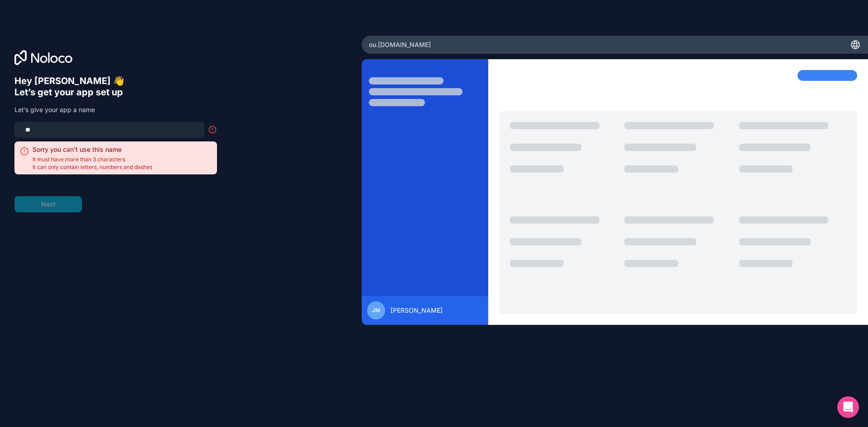 The height and width of the screenshot is (427, 868). Describe the element at coordinates (848, 407) in the screenshot. I see `div: Open Intercom Messenger` at that location.